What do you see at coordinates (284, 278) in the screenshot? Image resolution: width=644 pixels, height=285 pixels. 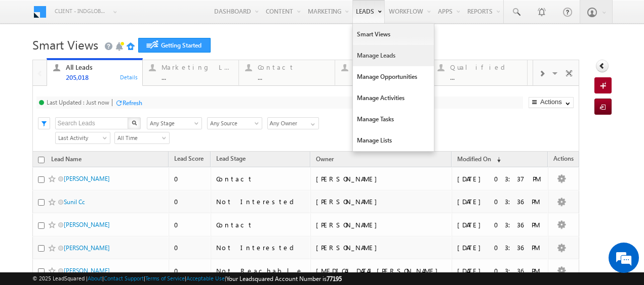 I see `span: Your Leadsquared Account Number is` at bounding box center [284, 278].